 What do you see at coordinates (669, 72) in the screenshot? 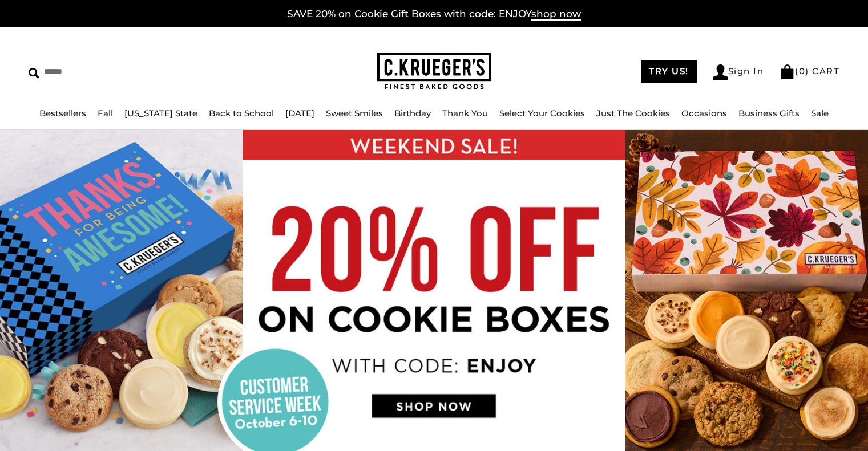
I see `a: TRY US!` at bounding box center [669, 72].